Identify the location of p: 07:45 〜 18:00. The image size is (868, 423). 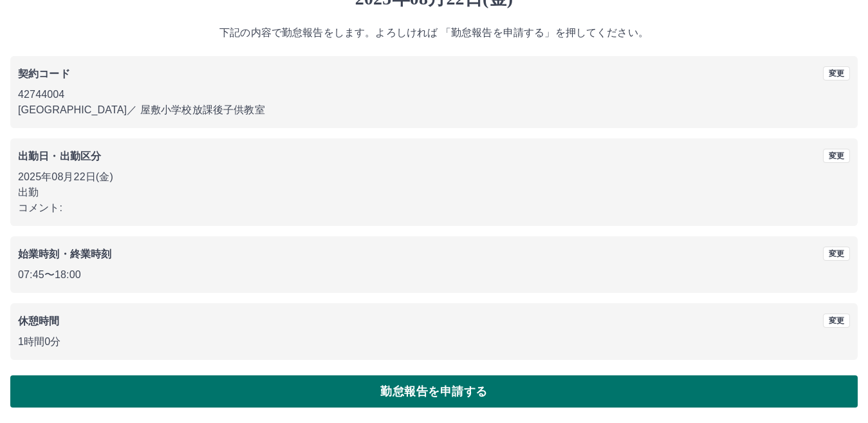
(434, 274).